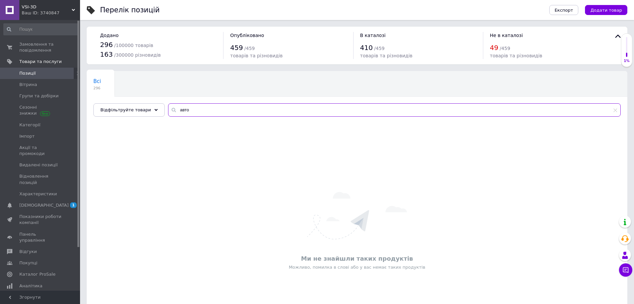 The height and width of the screenshot is (304, 634). What do you see at coordinates (31, 286) in the screenshot?
I see `span: Аналітика` at bounding box center [31, 286].